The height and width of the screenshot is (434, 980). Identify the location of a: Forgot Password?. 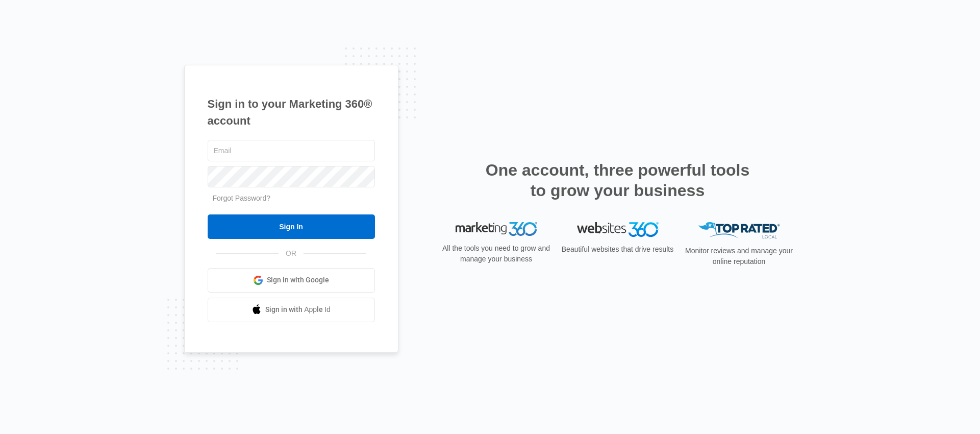
(241, 198).